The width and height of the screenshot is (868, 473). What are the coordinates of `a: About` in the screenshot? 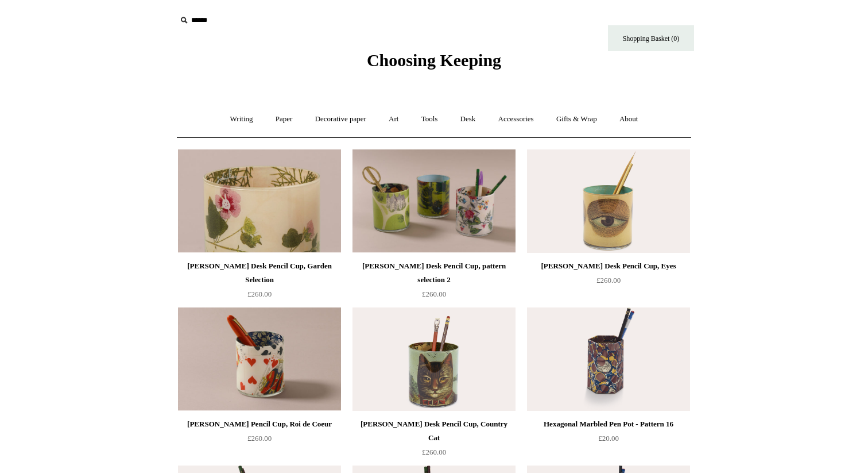 It's located at (628, 119).